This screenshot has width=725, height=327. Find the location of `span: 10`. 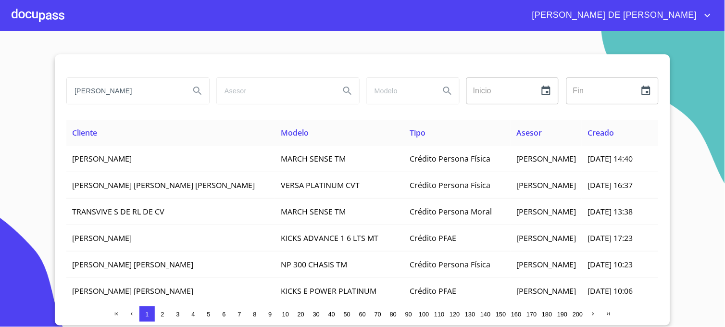

span: 10 is located at coordinates (286, 314).